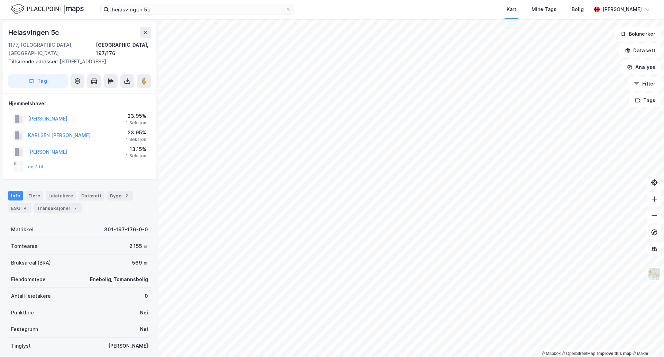 This screenshot has height=357, width=664. Describe the element at coordinates (126, 229) in the screenshot. I see `div: 301-197-176-0-0` at that location.